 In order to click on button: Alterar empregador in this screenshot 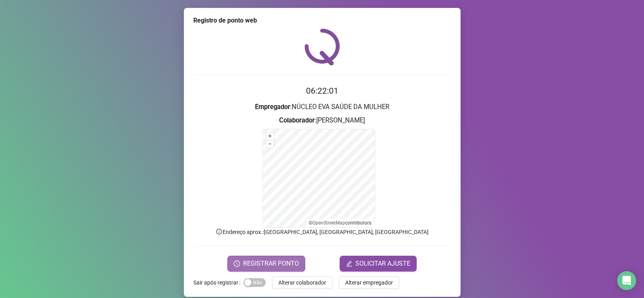, I will do `click(369, 282)`.